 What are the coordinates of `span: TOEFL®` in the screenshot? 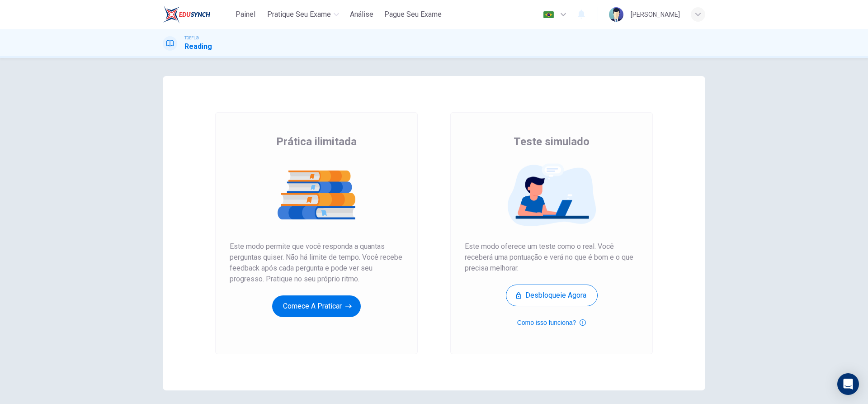 It's located at (192, 38).